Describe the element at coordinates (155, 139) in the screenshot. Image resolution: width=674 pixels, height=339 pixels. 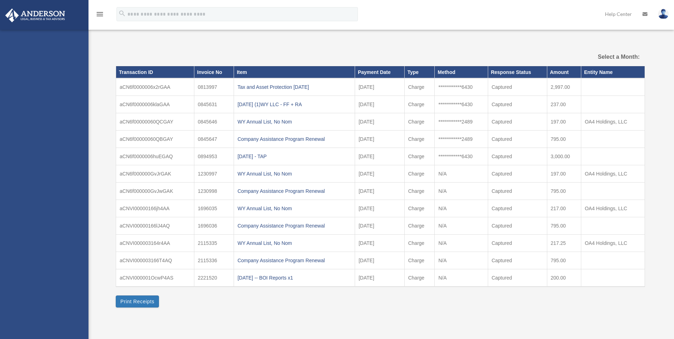
I see `td: aCN6f00000060QBGAY` at that location.